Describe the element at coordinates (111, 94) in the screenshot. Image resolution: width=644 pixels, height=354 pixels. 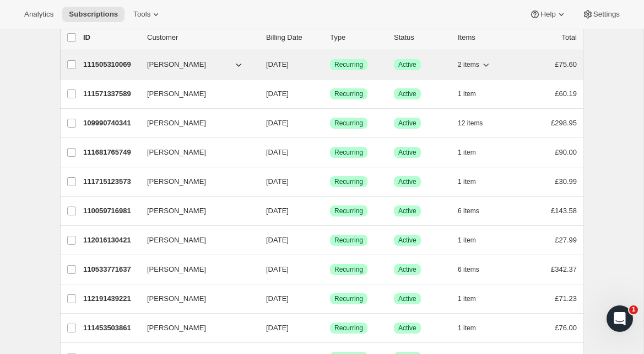
I see `p: 111571337589` at that location.